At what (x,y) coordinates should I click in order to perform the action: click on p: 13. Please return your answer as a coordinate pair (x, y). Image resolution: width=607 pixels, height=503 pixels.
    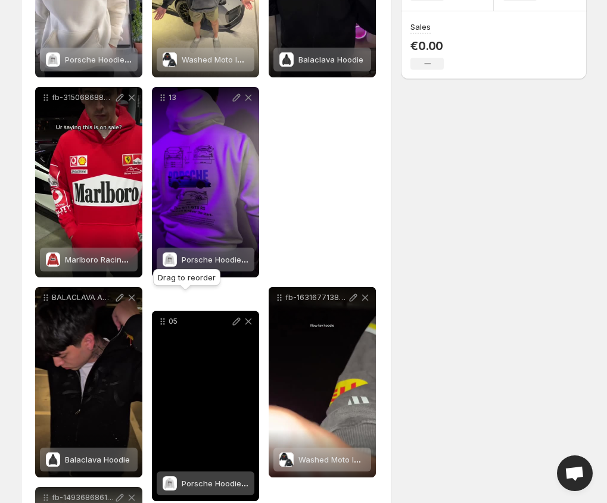
    Looking at the image, I should click on (200, 98).